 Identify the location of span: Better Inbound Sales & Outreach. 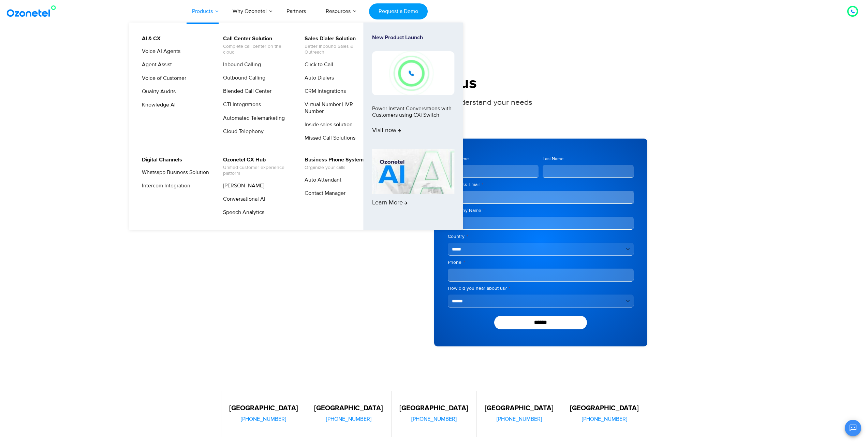
(338, 50).